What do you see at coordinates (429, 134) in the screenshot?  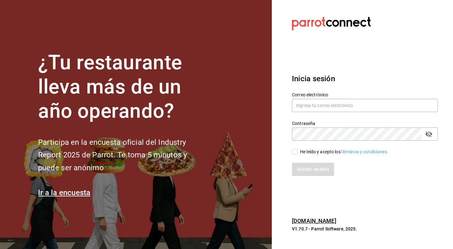 I see `button: passwordField` at bounding box center [429, 134].